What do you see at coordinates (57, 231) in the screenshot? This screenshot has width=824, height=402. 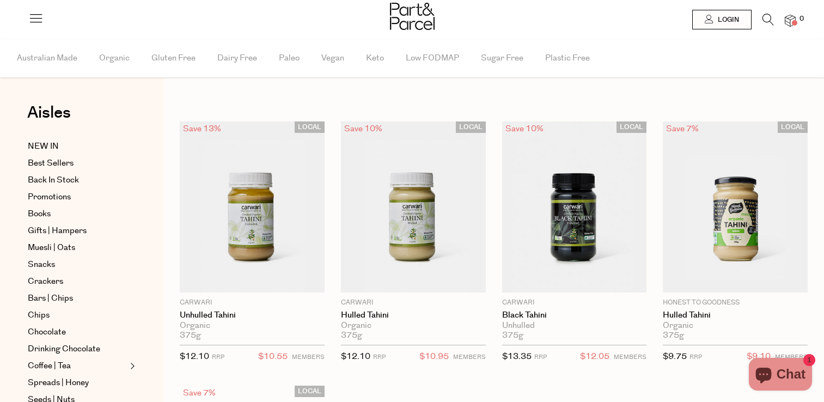 I see `span: Gifts | Hampers` at bounding box center [57, 231].